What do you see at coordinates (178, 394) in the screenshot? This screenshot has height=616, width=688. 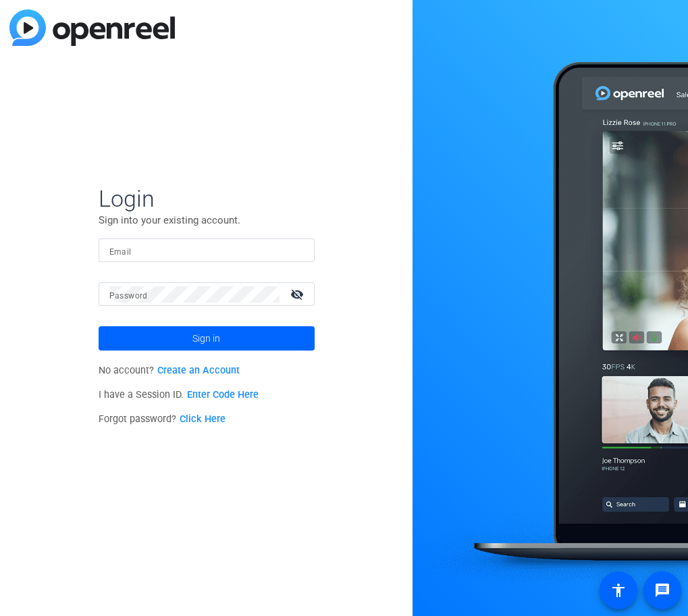 I see `span: I have a Session ID.` at bounding box center [178, 394].